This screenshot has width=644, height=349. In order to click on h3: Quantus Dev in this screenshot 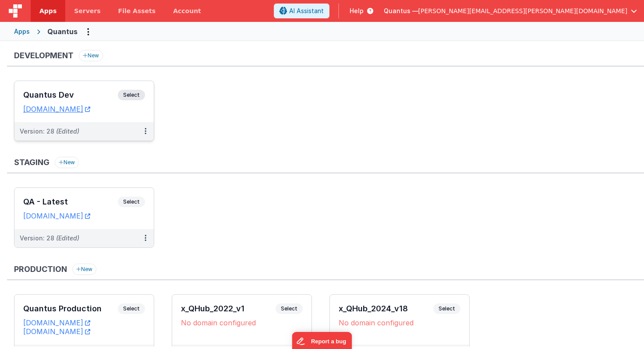, I will do `click(70, 95)`.